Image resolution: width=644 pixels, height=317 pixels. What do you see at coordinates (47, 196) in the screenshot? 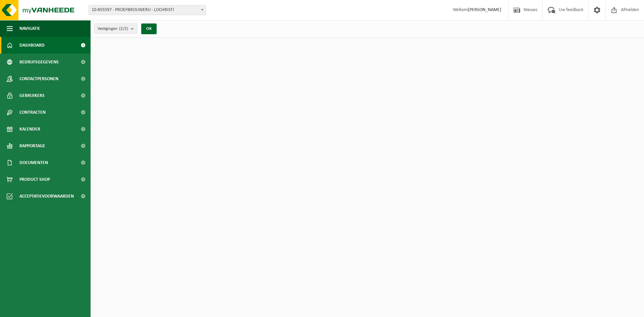
I see `span: Acceptatievoorwaarden` at bounding box center [47, 196].